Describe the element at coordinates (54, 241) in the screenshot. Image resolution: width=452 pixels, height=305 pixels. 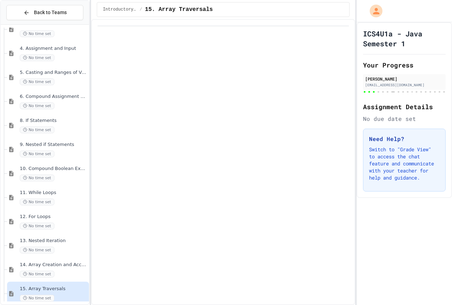
I see `span: 13. Nested Iteration` at that location.